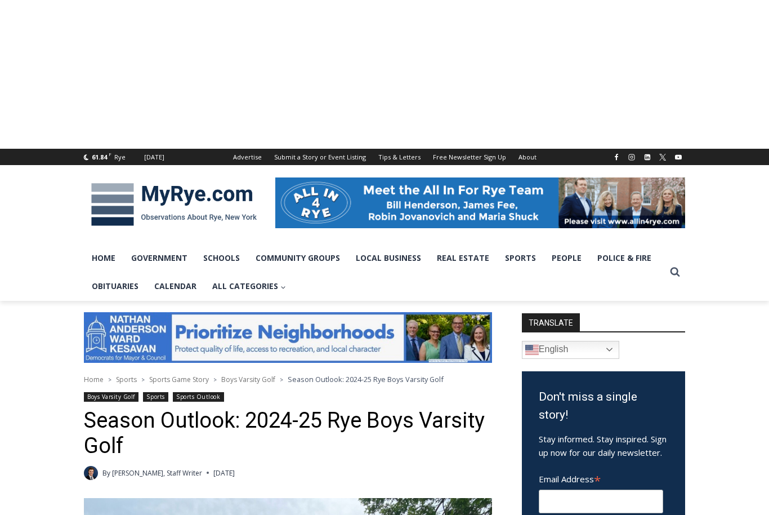  What do you see at coordinates (678, 157) in the screenshot?
I see `a: YouTube` at bounding box center [678, 157].